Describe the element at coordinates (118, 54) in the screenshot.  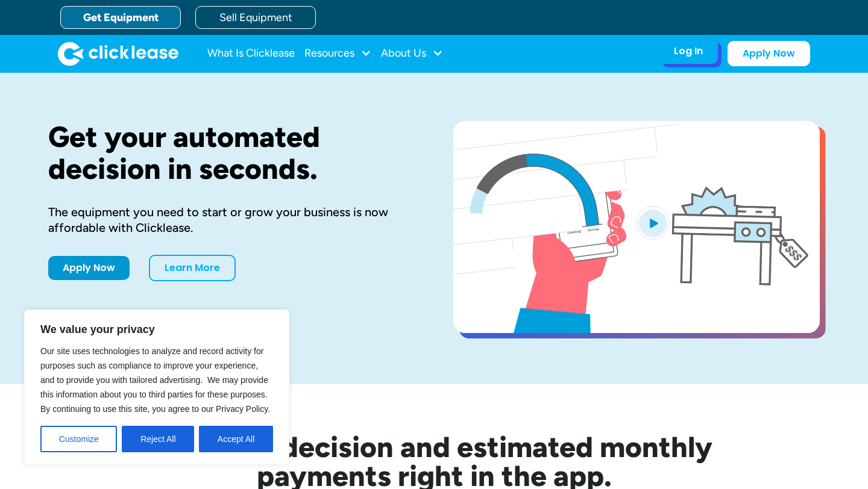
I see `a: home` at that location.